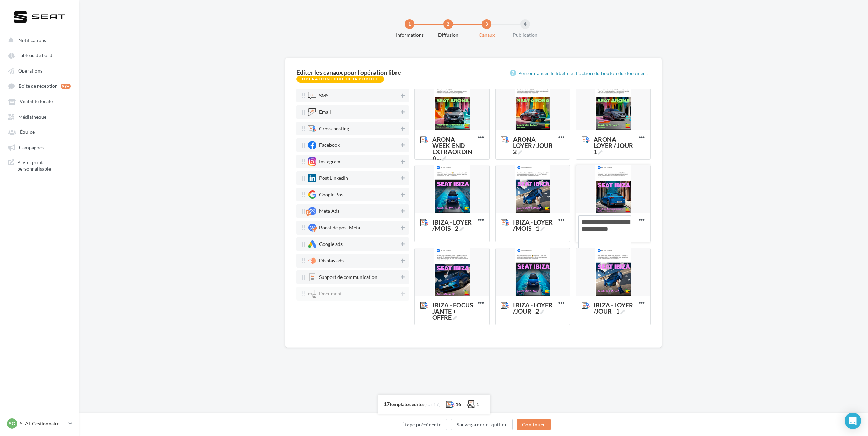 The height and width of the screenshot is (436, 868). I want to click on a: Boîte de réception 99+, so click(40, 85).